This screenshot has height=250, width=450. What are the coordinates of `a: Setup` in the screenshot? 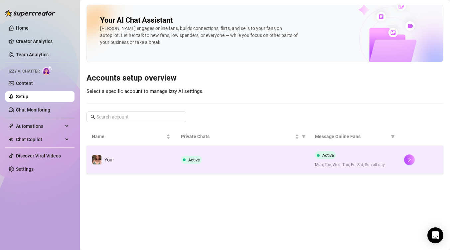 It's located at (22, 96).